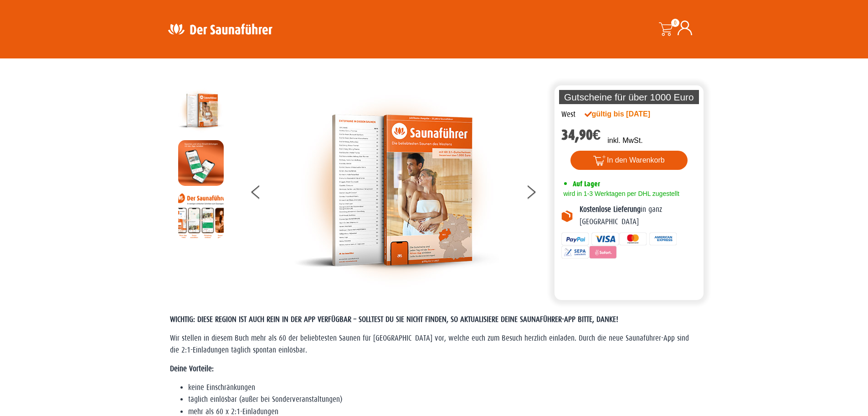 Image resolution: width=868 pixels, height=416 pixels. I want to click on span: Auf Lager, so click(587, 183).